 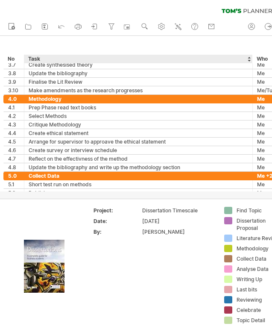 What do you see at coordinates (44, 266) in the screenshot?
I see `img: ae64b563-e3e0-416d-90a8-e32b171956a1.jpg` at bounding box center [44, 266].